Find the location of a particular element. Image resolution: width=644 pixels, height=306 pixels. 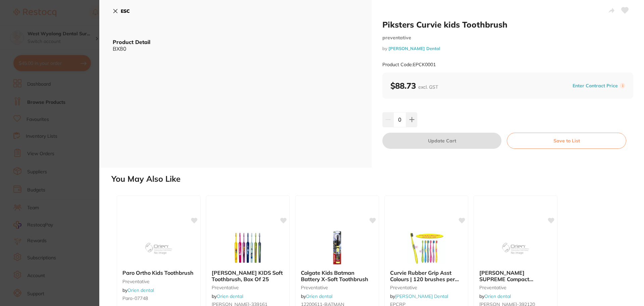

small: Product Code: EPCK0001 is located at coordinates (409, 64).